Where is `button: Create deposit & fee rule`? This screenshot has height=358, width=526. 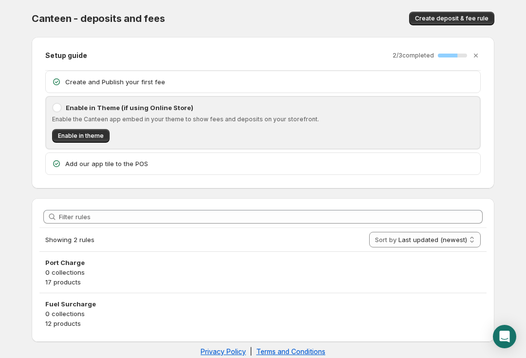 button: Create deposit & fee rule is located at coordinates (452, 19).